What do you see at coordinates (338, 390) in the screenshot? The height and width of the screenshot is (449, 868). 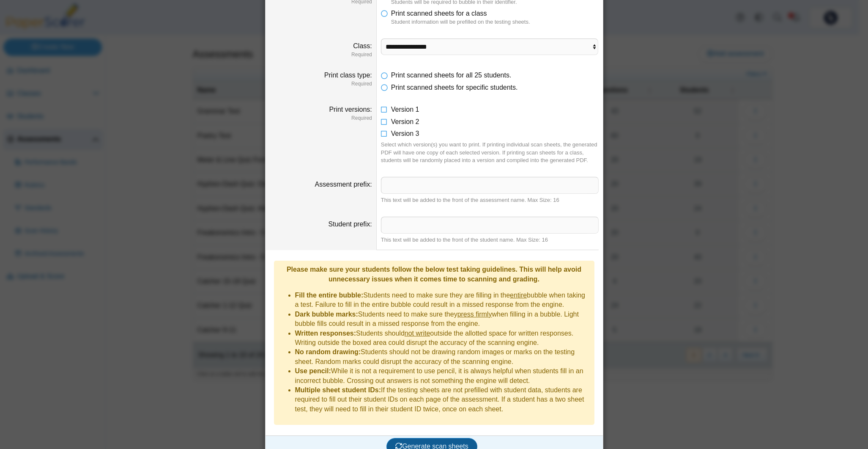 I see `b: Multiple sheet student IDs:` at bounding box center [338, 390].